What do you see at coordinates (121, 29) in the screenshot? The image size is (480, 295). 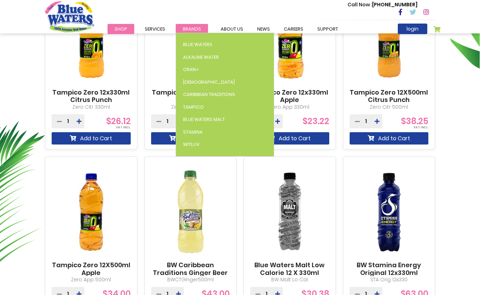 I see `span: Shop` at bounding box center [121, 29].